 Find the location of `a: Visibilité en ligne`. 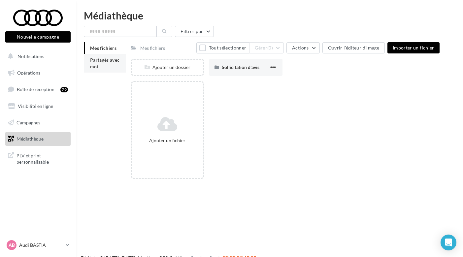

a: Visibilité en ligne is located at coordinates (38, 106).